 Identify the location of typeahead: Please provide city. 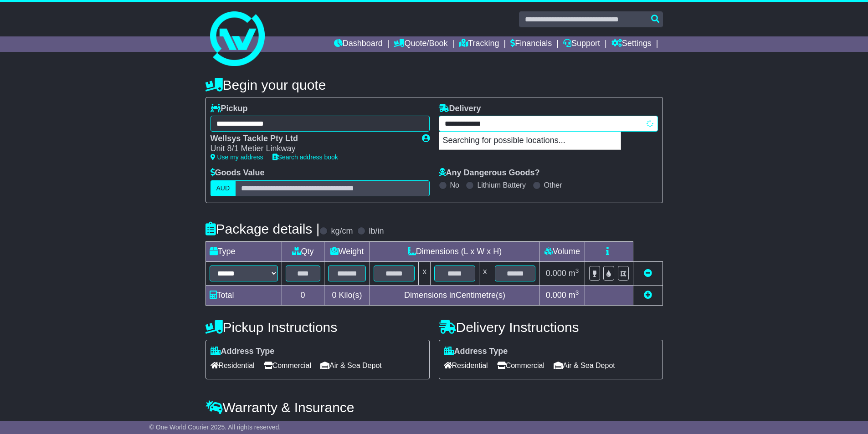
(548, 123).